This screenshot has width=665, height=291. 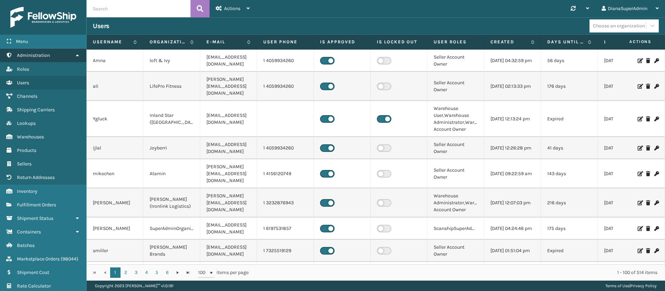 What do you see at coordinates (178, 272) in the screenshot?
I see `span: Go to the next page` at bounding box center [178, 272].